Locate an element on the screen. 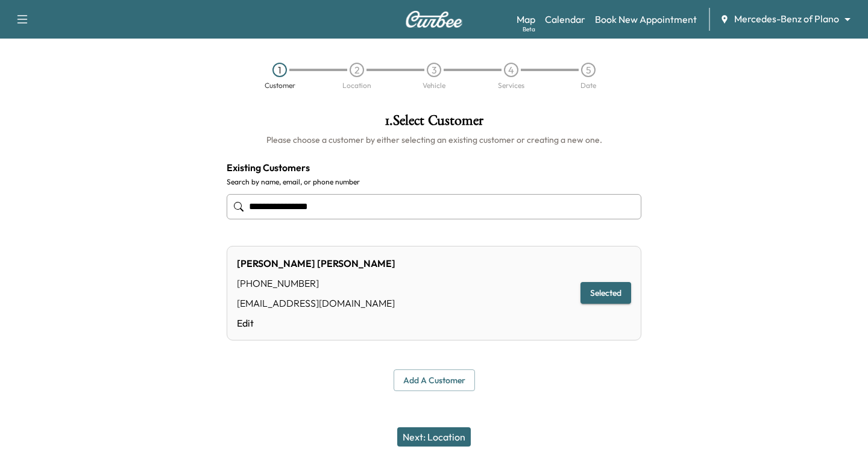  a: Edit is located at coordinates (316, 323).